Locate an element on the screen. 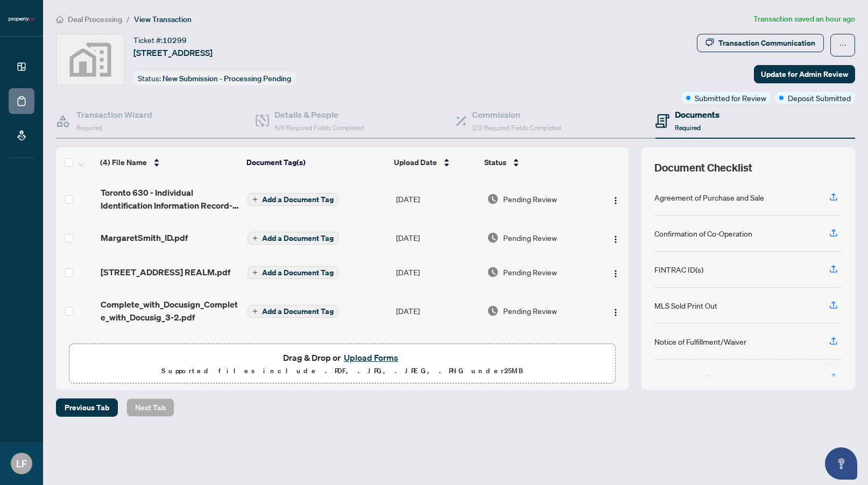 This screenshot has width=868, height=485. th: Status is located at coordinates (537, 162).